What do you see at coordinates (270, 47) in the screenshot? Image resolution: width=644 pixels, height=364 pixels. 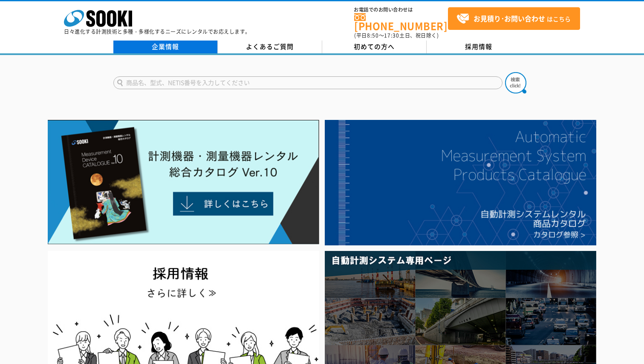 I see `a: よくあるご質問` at bounding box center [270, 47].